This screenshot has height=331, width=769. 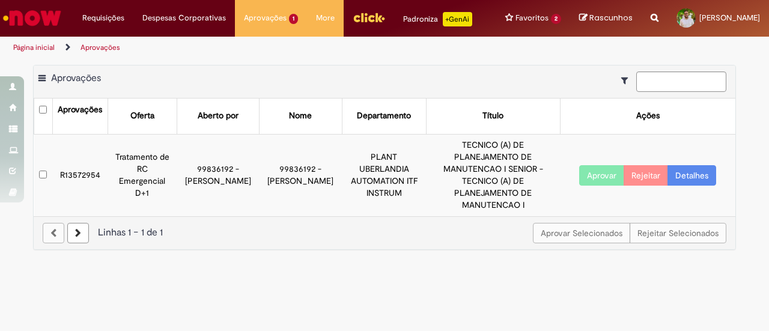 What do you see at coordinates (384, 175) in the screenshot?
I see `td: PLANT UBERLANDIA AUTOMATION ITF INSTRUM` at bounding box center [384, 175].